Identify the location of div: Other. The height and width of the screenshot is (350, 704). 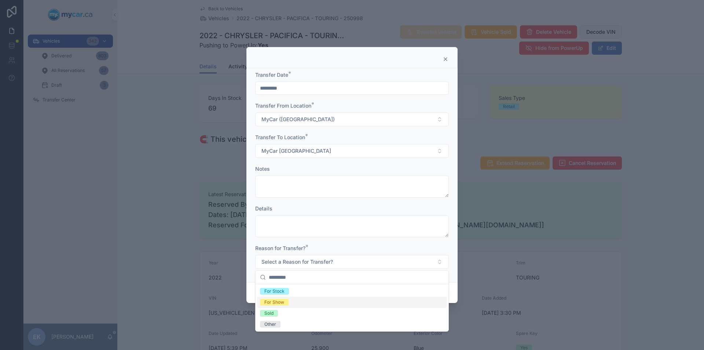
(270, 324).